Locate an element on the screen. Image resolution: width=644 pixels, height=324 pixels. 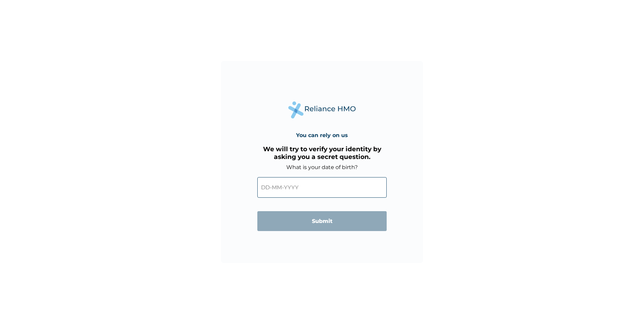
input: DD-MM-YYYY is located at coordinates (322, 187).